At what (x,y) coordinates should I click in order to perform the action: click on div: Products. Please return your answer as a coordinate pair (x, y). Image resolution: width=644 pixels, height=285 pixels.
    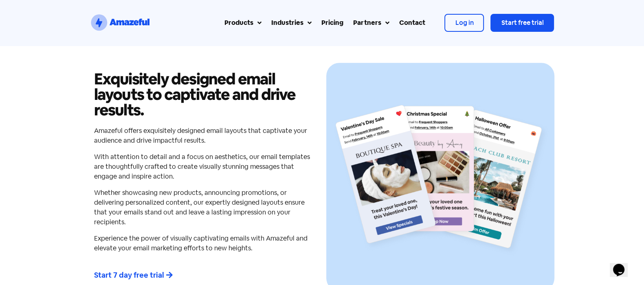
    Looking at the image, I should click on (239, 23).